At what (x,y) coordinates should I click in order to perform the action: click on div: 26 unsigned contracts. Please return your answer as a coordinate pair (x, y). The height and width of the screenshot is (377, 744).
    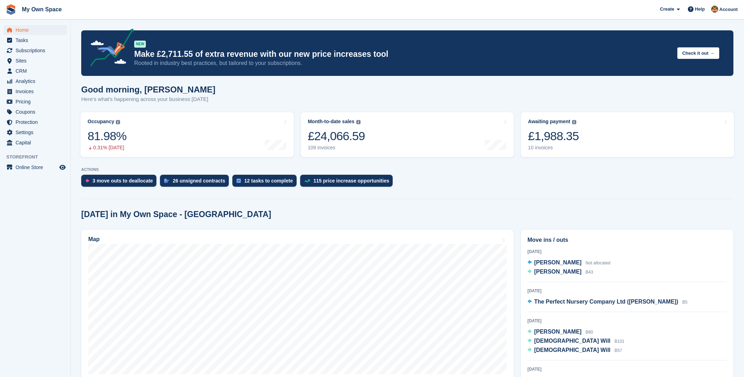
    Looking at the image, I should click on (199, 181).